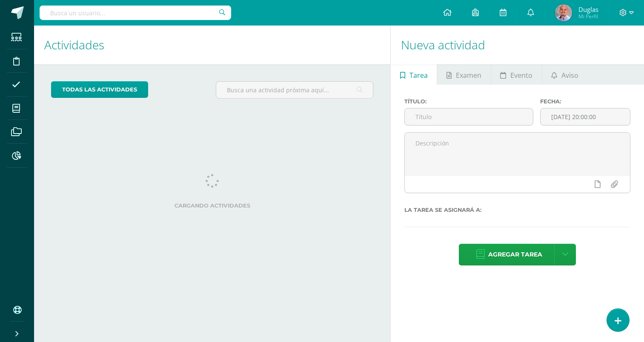 This screenshot has width=644, height=342. What do you see at coordinates (295, 90) in the screenshot?
I see `input: Busca una actividad próxima aquí...` at bounding box center [295, 90].